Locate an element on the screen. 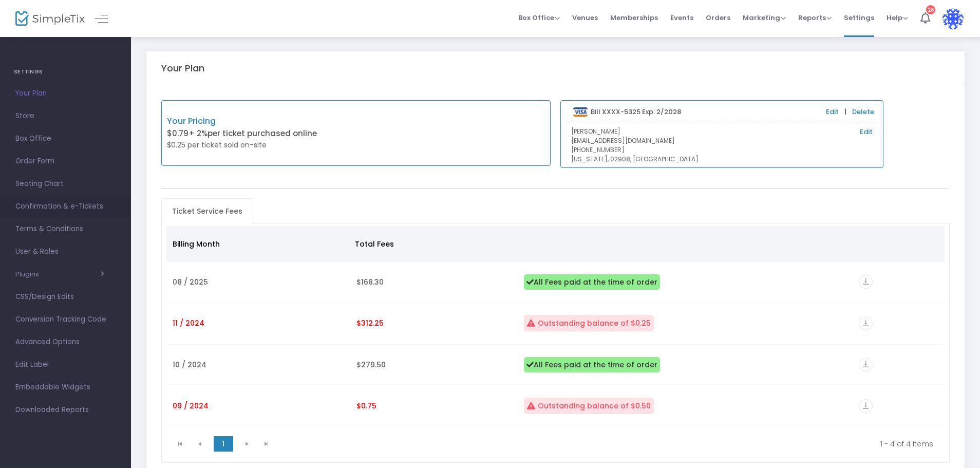 The image size is (980, 468). span: Venues is located at coordinates (585, 18).